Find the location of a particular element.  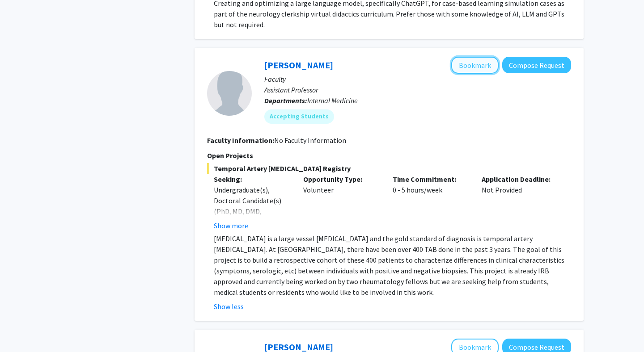

button: Show more is located at coordinates (231, 226).